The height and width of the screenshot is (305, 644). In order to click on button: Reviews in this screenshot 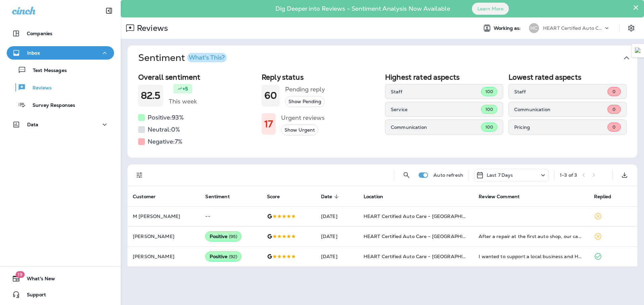, I will do `click(60, 88)`.